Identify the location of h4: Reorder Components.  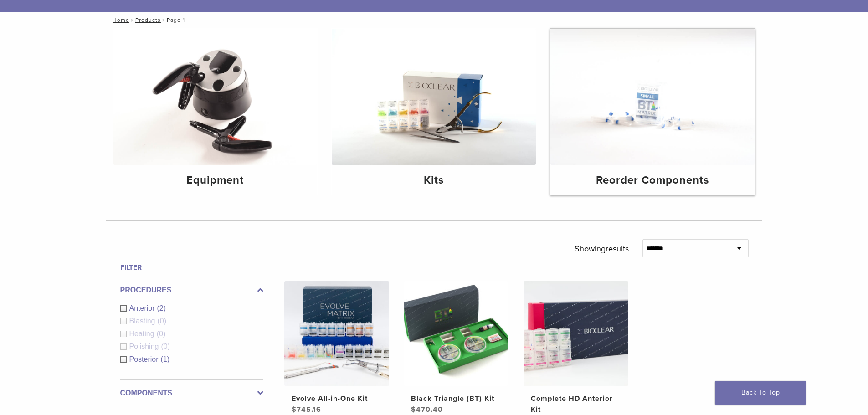
(653, 181).